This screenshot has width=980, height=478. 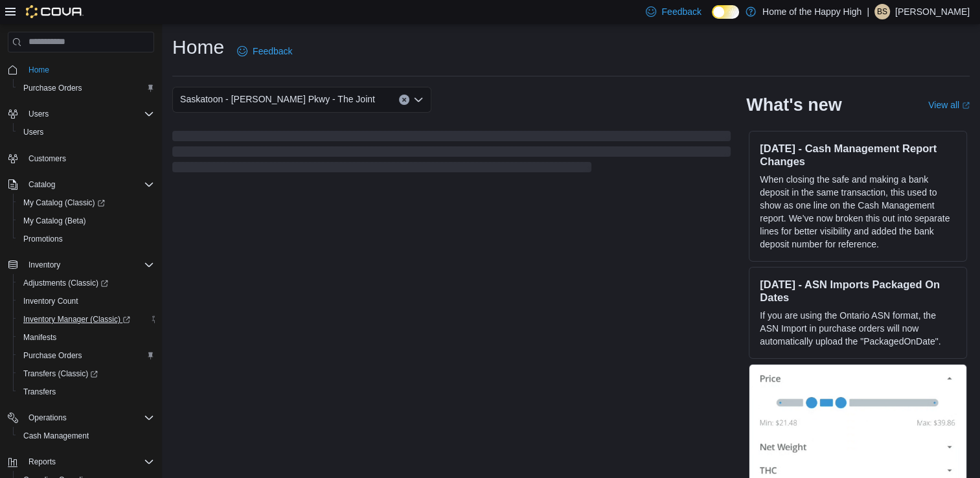 What do you see at coordinates (812, 12) in the screenshot?
I see `p: Home of the Happy High` at bounding box center [812, 12].